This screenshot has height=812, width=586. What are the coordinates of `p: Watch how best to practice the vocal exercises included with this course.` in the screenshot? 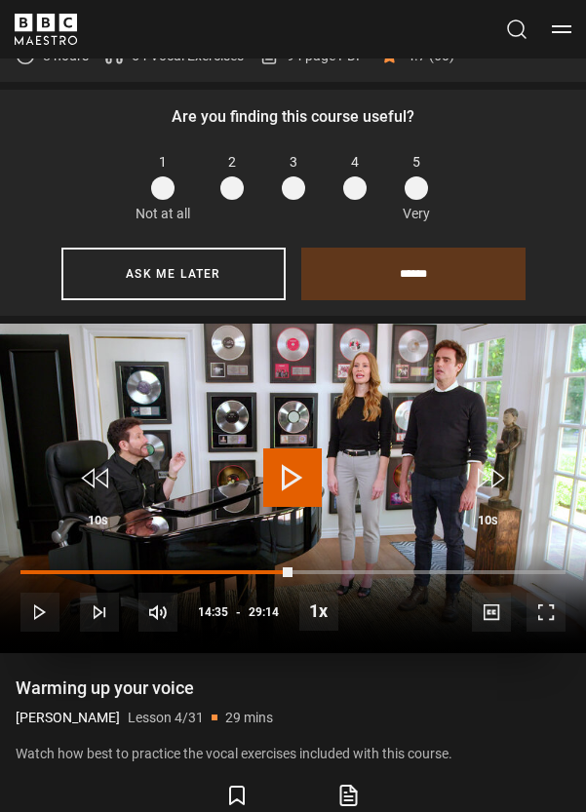 It's located at (292, 753).